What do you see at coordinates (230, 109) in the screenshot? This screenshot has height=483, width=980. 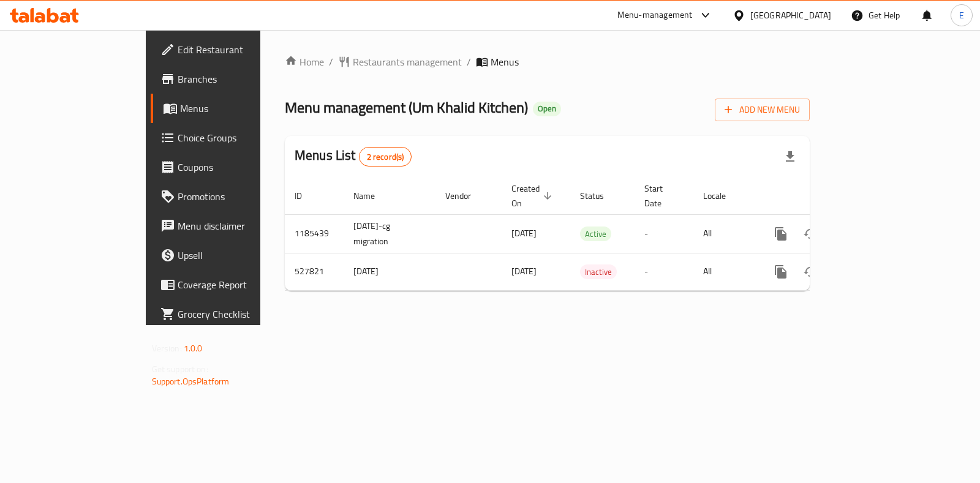 I see `a: Menus` at bounding box center [230, 109].